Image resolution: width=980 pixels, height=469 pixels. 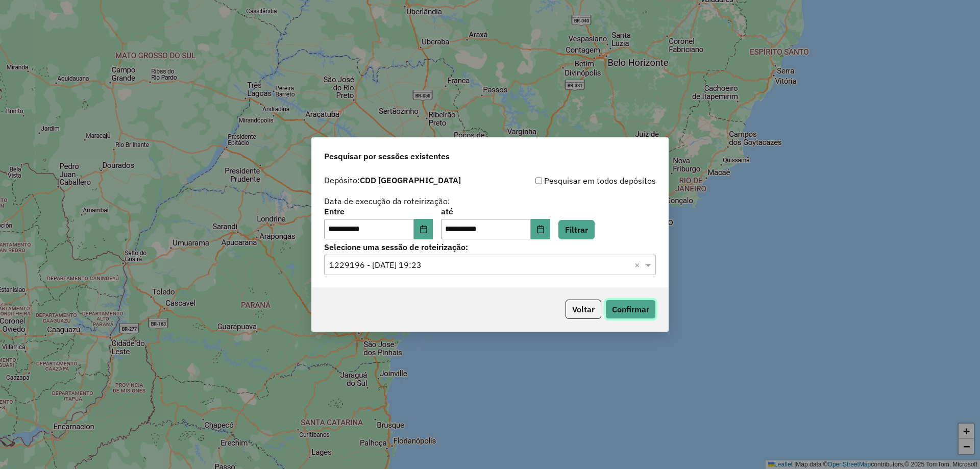 What do you see at coordinates (387, 156) in the screenshot?
I see `span: Pesquisar por sessões existentes` at bounding box center [387, 156].